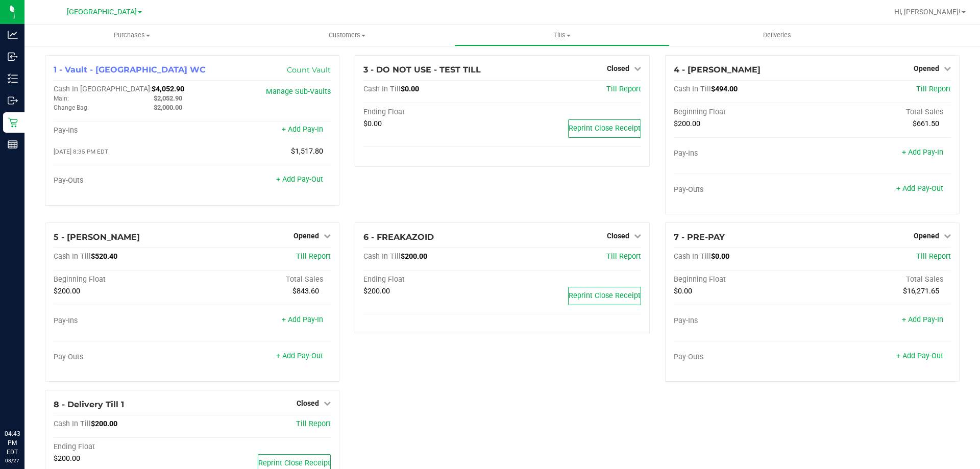 The height and width of the screenshot is (469, 980). Describe the element at coordinates (12, 460) in the screenshot. I see `p: 08/27` at that location.